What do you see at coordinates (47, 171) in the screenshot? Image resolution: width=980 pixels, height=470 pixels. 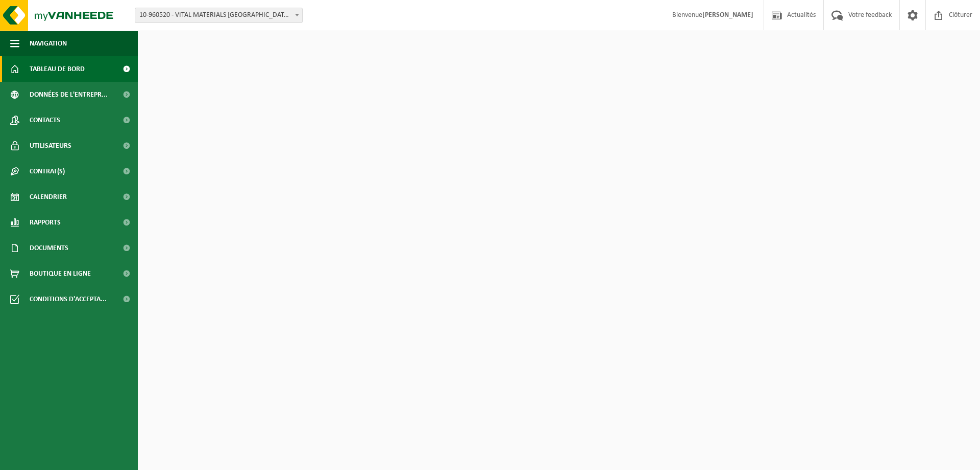 I see `span: Contrat(s)` at bounding box center [47, 171].